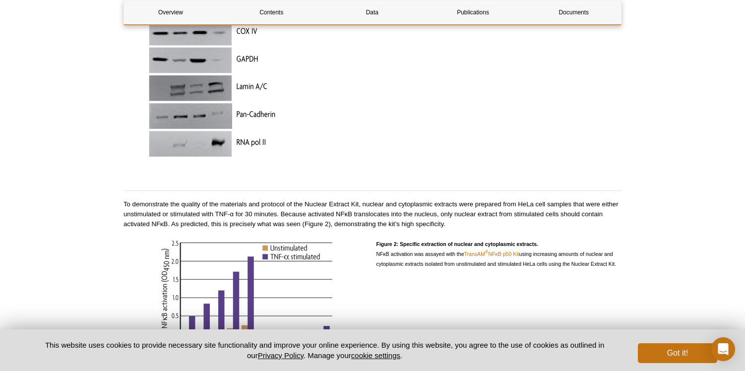 The width and height of the screenshot is (745, 371). I want to click on span: NFκB activation was assayed with the using increasing amounts of nuclear and cytoplasmic extracts..., so click(496, 254).